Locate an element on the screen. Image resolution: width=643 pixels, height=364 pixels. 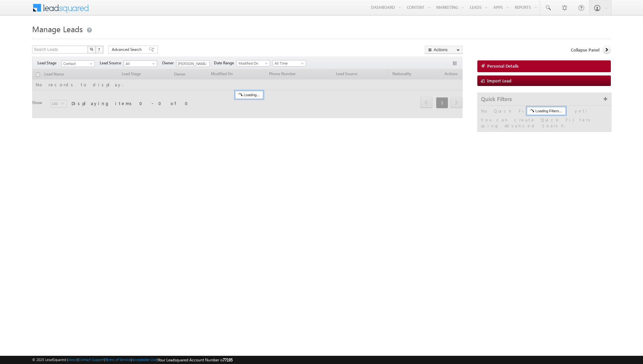
span: All Time is located at coordinates (288, 63).